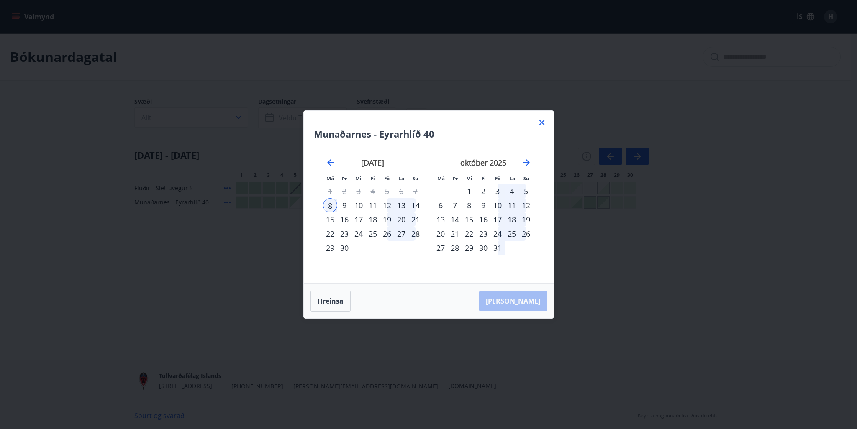  I want to click on div: 11, so click(373, 205).